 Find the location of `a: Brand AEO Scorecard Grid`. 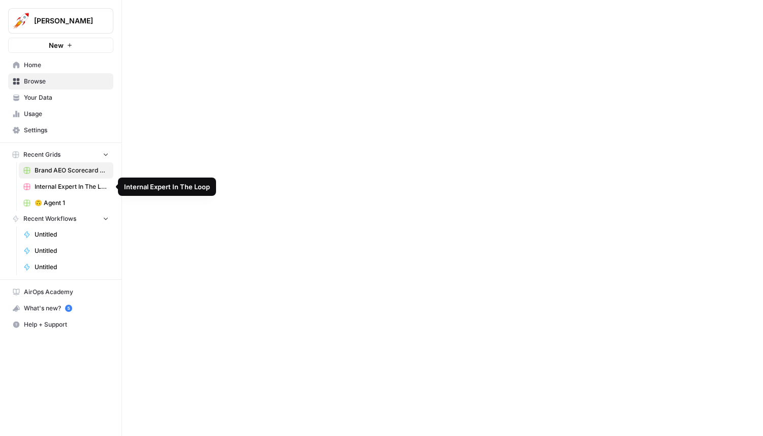

a: Brand AEO Scorecard Grid is located at coordinates (66, 170).